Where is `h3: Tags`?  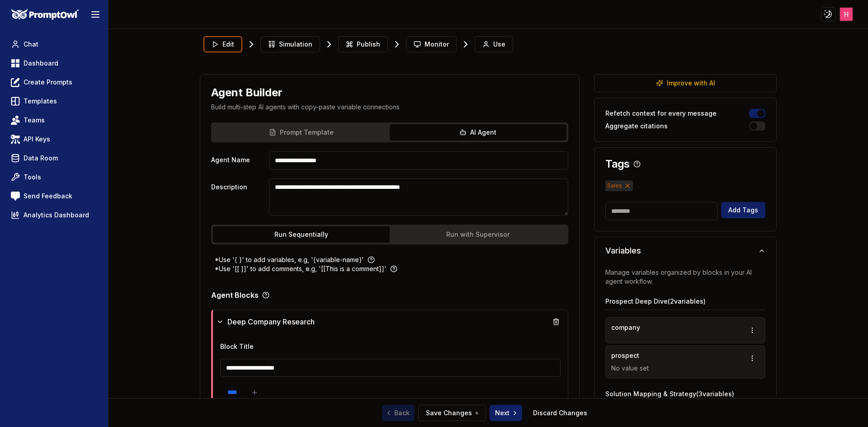
h3: Tags is located at coordinates (617, 164).